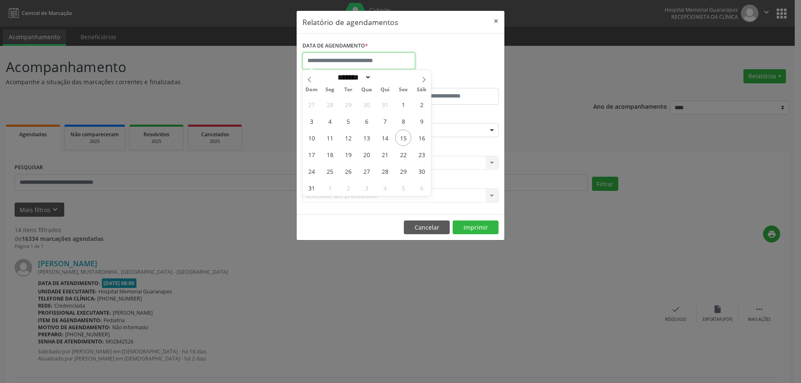 The width and height of the screenshot is (801, 383). Describe the element at coordinates (311, 154) in the screenshot. I see `span: Agosto 17, 2025` at that location.